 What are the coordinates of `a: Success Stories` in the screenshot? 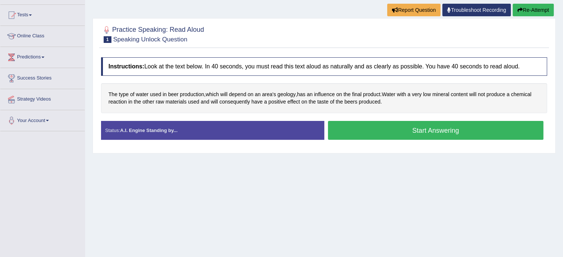 It's located at (43, 77).